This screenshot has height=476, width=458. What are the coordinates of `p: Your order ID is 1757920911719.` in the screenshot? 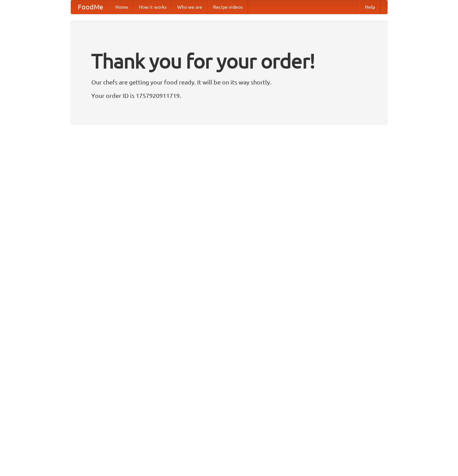 It's located at (229, 95).